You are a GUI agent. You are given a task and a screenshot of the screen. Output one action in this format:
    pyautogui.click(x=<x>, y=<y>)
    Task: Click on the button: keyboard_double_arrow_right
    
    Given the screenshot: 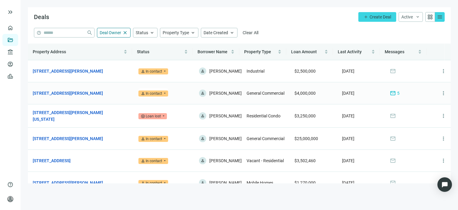 What is the action you would take?
    pyautogui.click(x=10, y=12)
    